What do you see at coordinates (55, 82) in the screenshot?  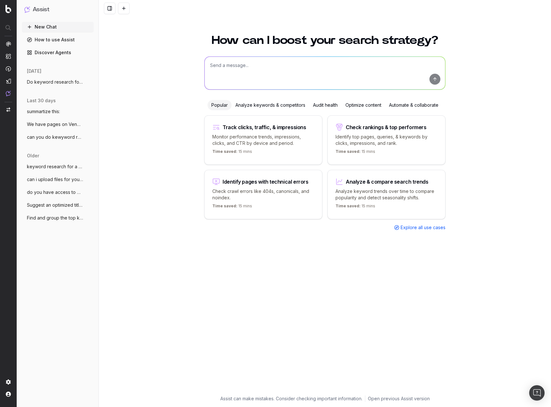 I see `span: Do keyword research for a lawsuit invest` at bounding box center [55, 82].